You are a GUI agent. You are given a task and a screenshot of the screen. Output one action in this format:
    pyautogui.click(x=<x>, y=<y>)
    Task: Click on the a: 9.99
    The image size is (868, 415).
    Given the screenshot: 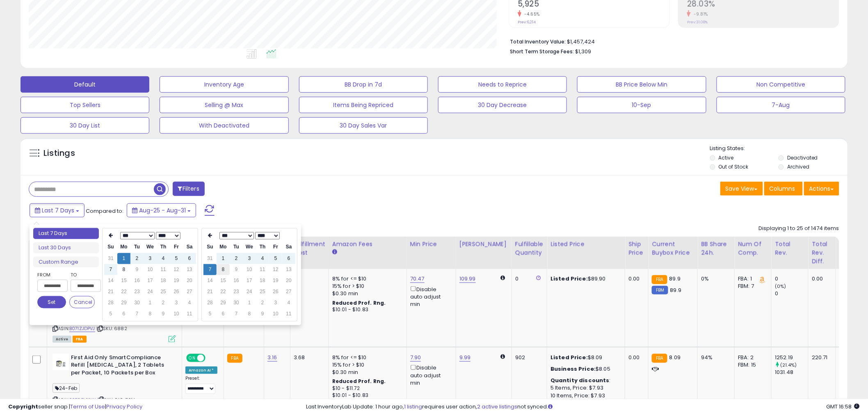 What is the action you would take?
    pyautogui.click(x=465, y=358)
    